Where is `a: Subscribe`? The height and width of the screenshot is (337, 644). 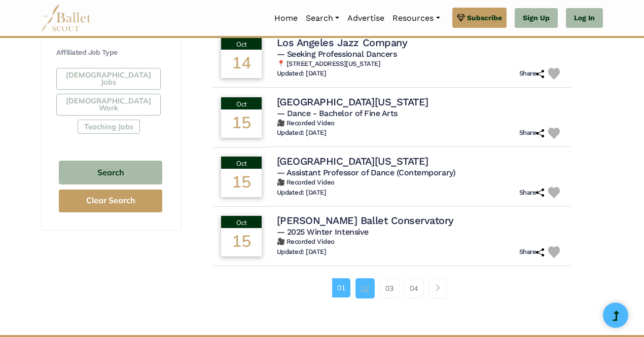
a: Subscribe is located at coordinates (479, 18).